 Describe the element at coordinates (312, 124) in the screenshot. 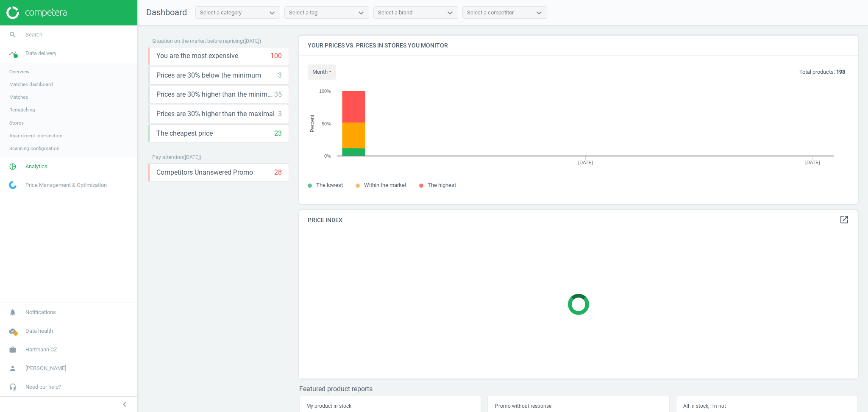

I see `tspan: Percent` at that location.